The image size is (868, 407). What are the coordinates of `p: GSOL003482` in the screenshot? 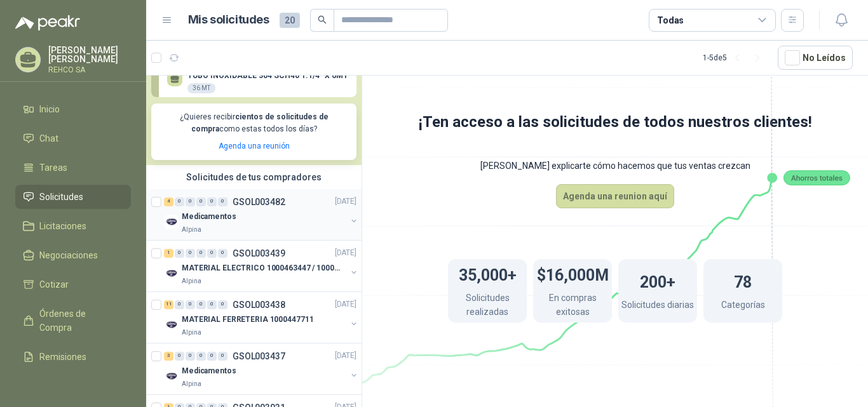 It's located at (259, 203).